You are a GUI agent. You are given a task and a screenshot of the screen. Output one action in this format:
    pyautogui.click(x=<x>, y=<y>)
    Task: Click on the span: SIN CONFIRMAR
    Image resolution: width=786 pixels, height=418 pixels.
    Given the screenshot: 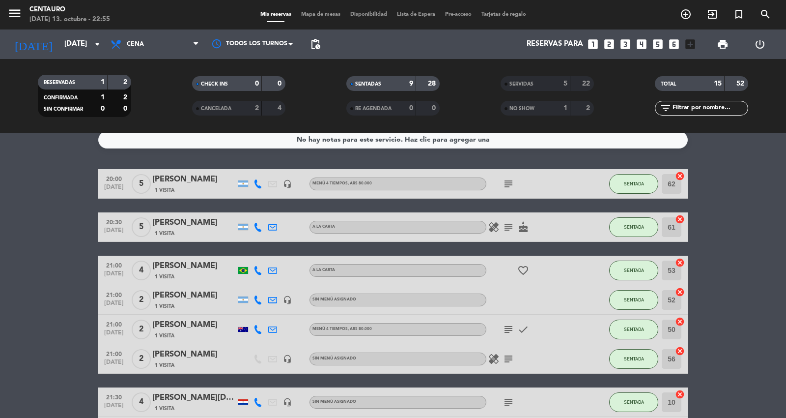 What is the action you would take?
    pyautogui.click(x=63, y=109)
    